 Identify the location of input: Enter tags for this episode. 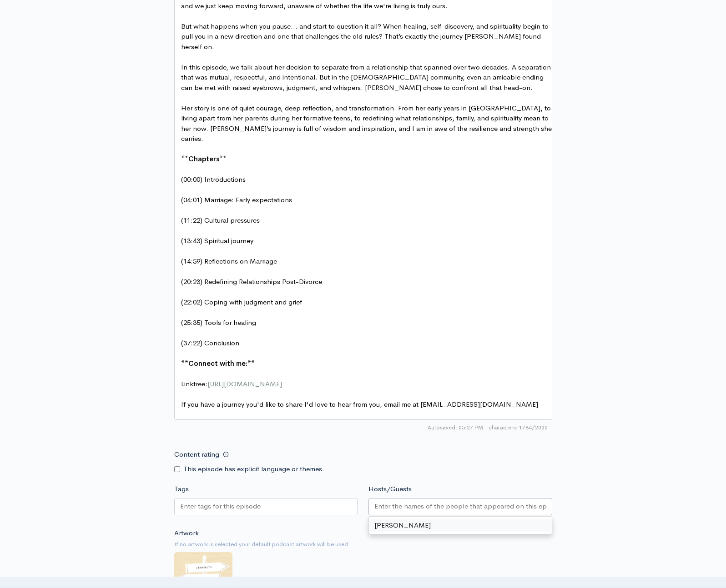
(222, 506).